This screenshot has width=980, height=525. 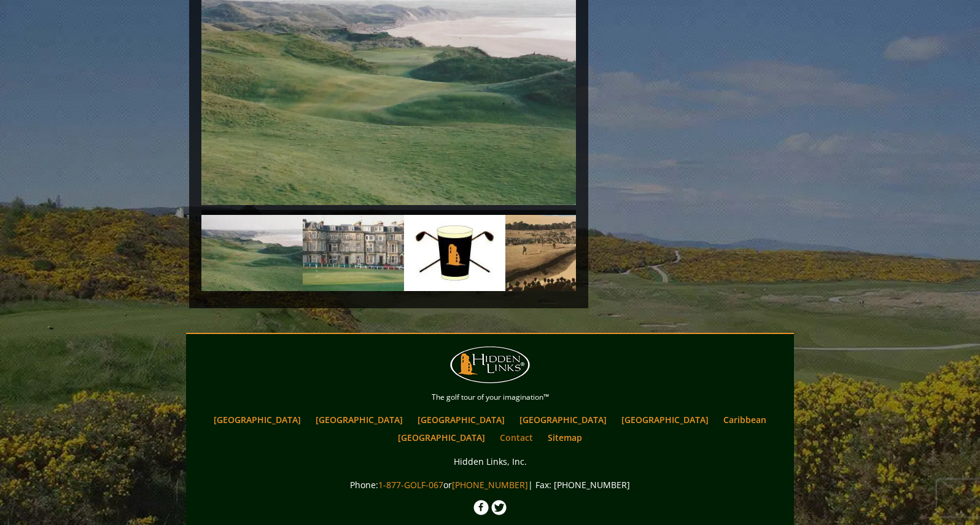 What do you see at coordinates (490, 461) in the screenshot?
I see `p: Hidden Links, Inc.` at bounding box center [490, 461].